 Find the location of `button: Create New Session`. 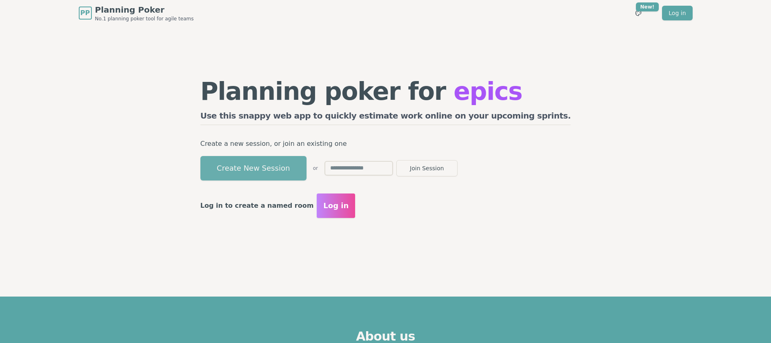

button: Create New Session is located at coordinates (253, 168).